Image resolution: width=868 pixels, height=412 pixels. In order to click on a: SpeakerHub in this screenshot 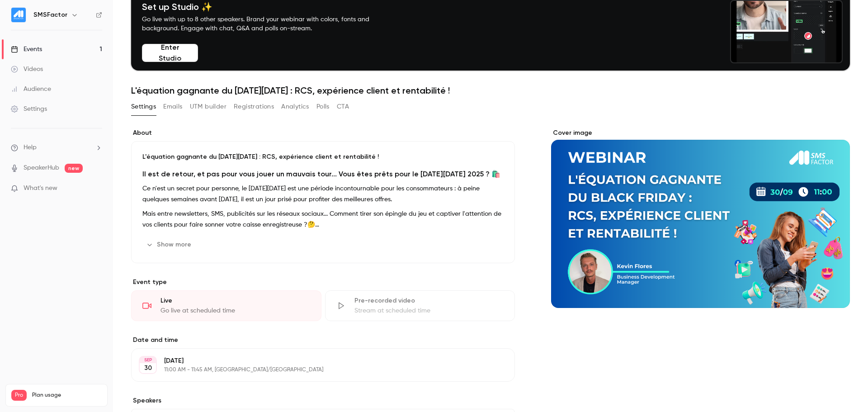, I will do `click(41, 168)`.